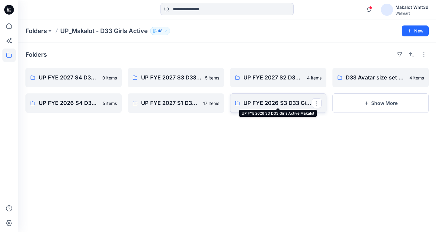  What do you see at coordinates (36, 31) in the screenshot?
I see `a: Folders` at bounding box center [36, 31].